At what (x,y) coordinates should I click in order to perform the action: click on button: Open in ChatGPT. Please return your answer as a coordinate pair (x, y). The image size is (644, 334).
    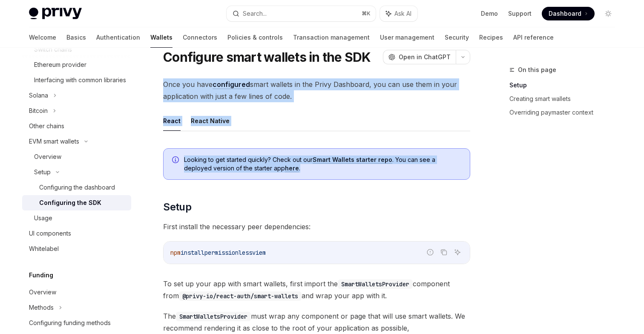
    Looking at the image, I should click on (420, 57).